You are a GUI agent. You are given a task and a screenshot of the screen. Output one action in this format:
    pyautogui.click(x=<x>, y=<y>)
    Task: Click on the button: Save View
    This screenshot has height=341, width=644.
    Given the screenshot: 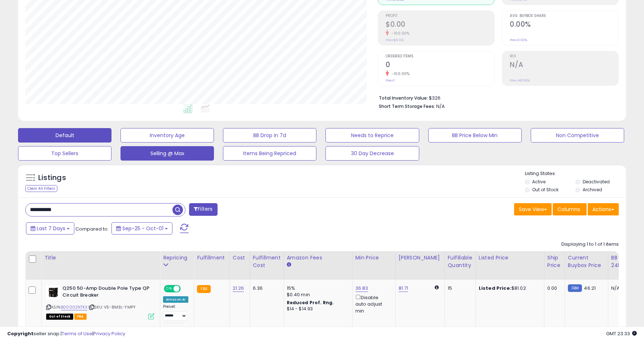 What is the action you would take?
    pyautogui.click(x=533, y=210)
    